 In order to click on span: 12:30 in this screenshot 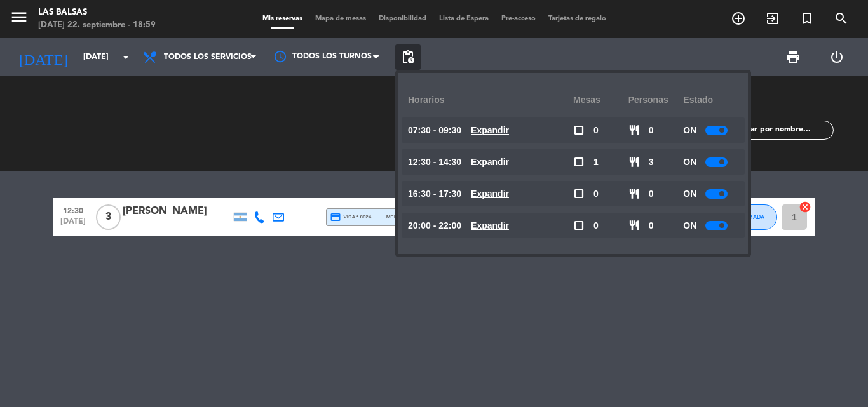, I will do `click(73, 210)`.